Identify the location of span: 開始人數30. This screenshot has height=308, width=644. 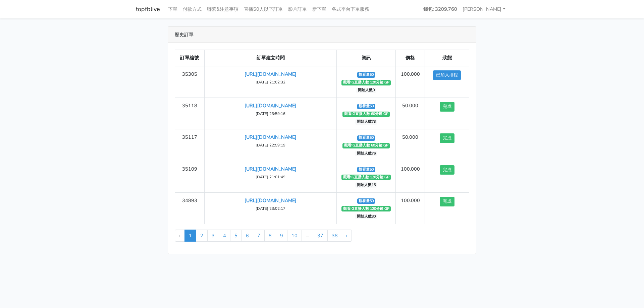
(366, 216).